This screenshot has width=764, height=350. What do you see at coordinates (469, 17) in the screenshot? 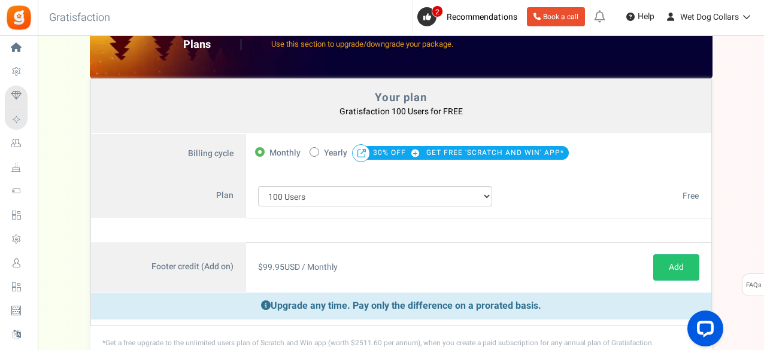
I see `a: 2 Recommendations` at bounding box center [469, 17].